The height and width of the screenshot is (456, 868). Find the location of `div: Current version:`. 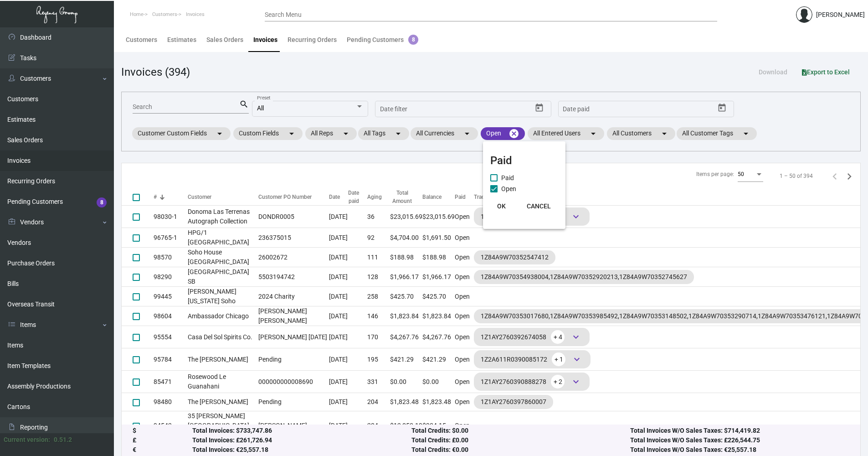

div: Current version: is located at coordinates (27, 439).